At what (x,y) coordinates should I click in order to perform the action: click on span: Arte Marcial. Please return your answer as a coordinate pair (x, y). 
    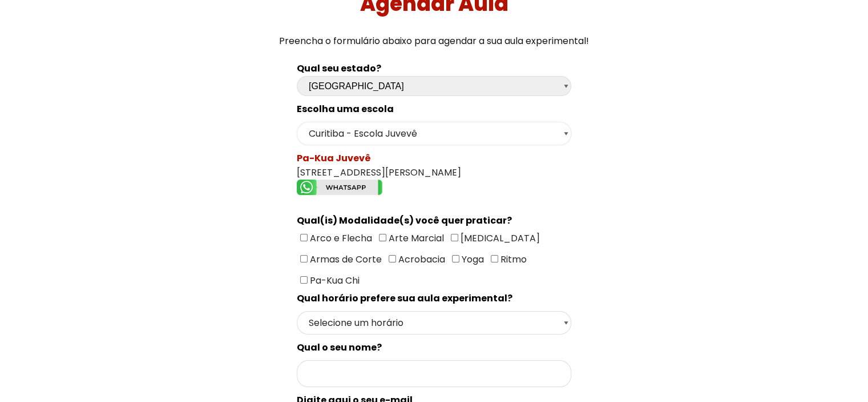
    Looking at the image, I should click on (415, 237).